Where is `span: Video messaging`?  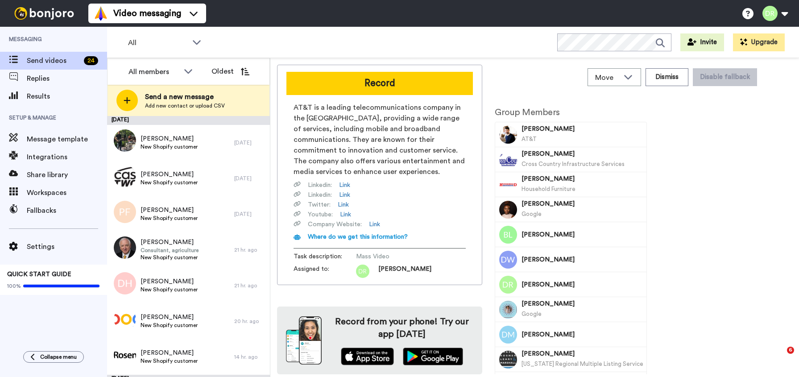
span: Video messaging is located at coordinates (147, 13).